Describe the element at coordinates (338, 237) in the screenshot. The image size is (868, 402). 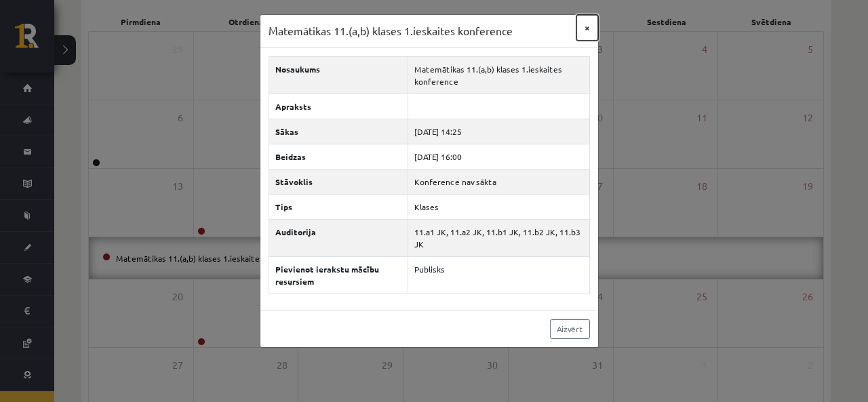
I see `th: Auditorija` at that location.